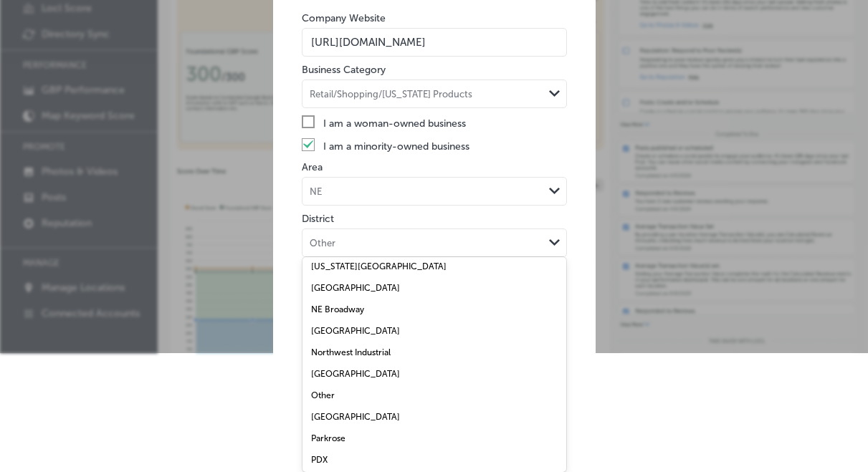 This screenshot has width=868, height=472. What do you see at coordinates (343, 69) in the screenshot?
I see `label: Business Category` at bounding box center [343, 69].